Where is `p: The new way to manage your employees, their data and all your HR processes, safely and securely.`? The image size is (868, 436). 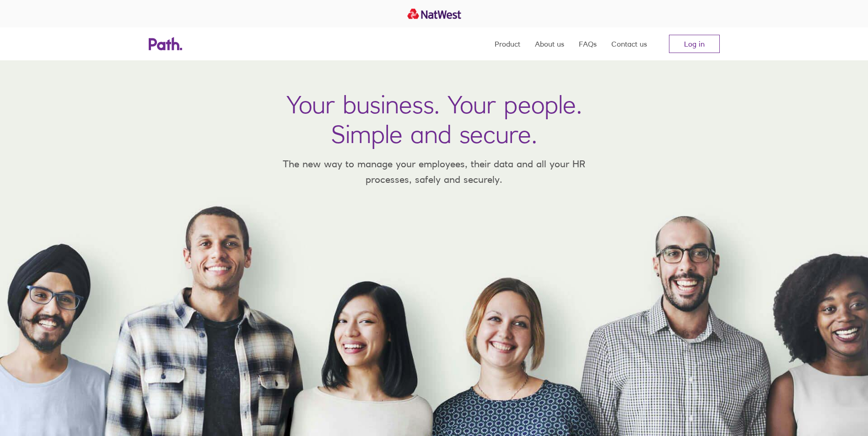 p: The new way to manage your employees, their data and all your HR processes, safely and securely. is located at coordinates (434, 172).